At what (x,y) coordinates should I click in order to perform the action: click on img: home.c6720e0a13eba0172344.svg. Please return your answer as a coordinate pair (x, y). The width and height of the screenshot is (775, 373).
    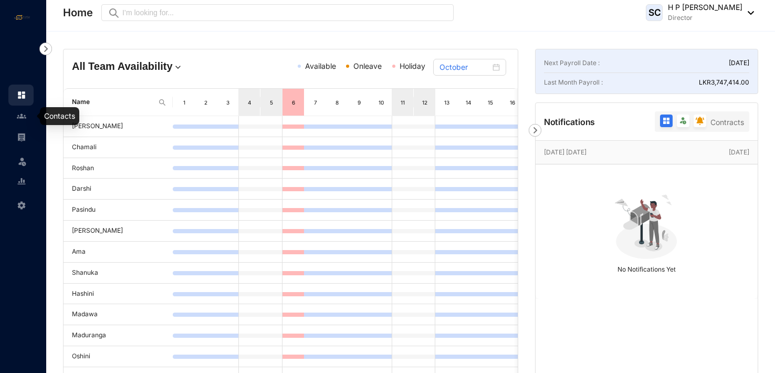
    Looking at the image, I should click on (22, 95).